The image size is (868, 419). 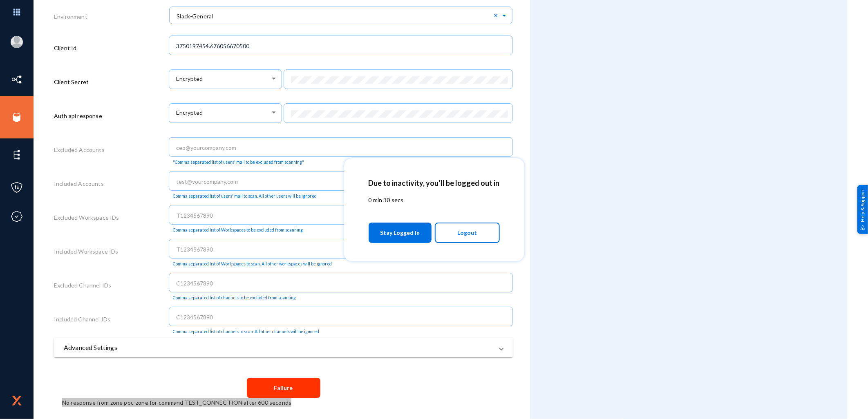 What do you see at coordinates (467, 233) in the screenshot?
I see `button: Logout` at bounding box center [467, 233].